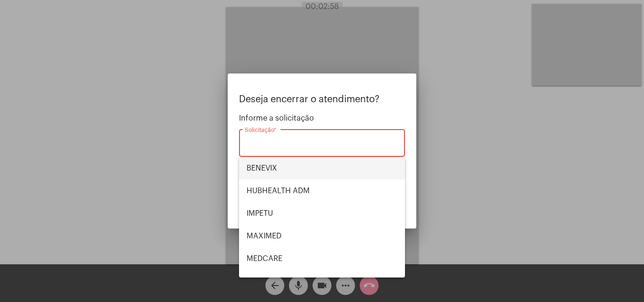 The width and height of the screenshot is (644, 302). I want to click on span: POSITIVA, so click(322, 281).